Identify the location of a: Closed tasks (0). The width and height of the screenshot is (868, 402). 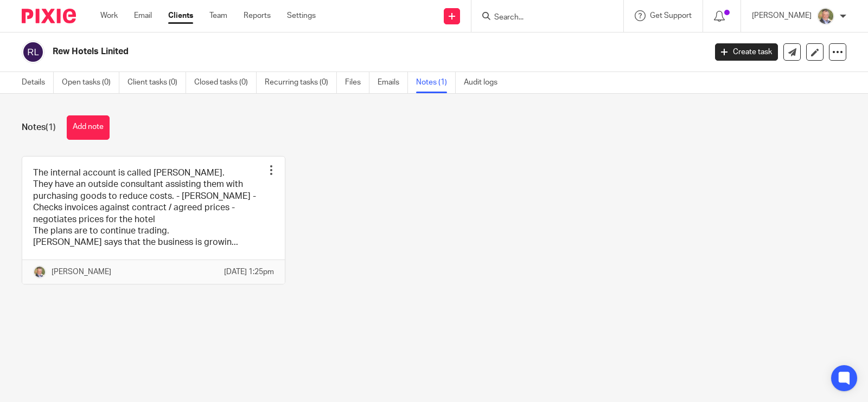
(225, 82).